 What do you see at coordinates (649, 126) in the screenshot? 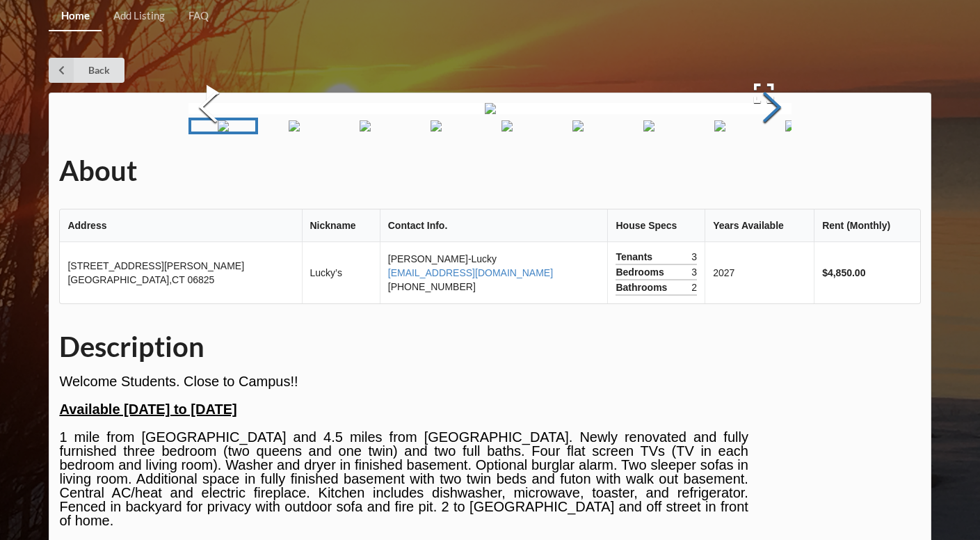
I see `img: 281_jennings%2FIMG_0058.jpg` at bounding box center [649, 126].